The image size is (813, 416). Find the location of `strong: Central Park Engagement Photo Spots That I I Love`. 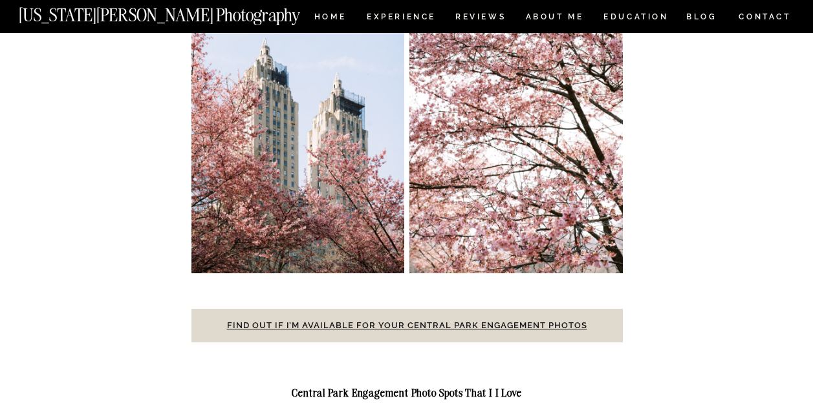

strong: Central Park Engagement Photo Spots That I I Love is located at coordinates (407, 393).